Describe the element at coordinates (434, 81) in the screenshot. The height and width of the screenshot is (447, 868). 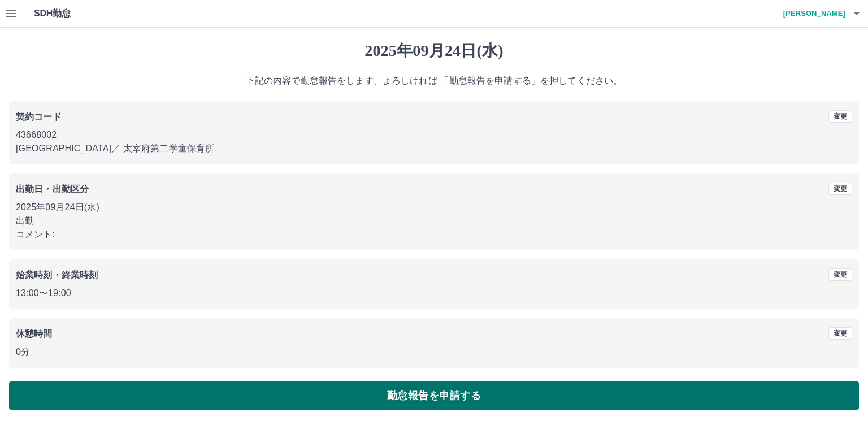
I see `p: 下記の内容で勤怠報告をします。よろしければ 「勤怠報告を申請する」を押してください。` at that location.